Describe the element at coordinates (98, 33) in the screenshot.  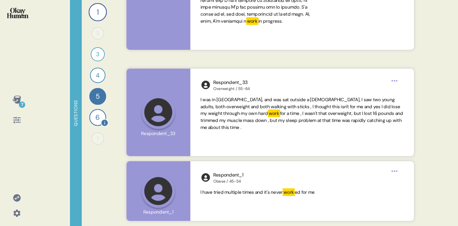
I see `div: 2` at that location.